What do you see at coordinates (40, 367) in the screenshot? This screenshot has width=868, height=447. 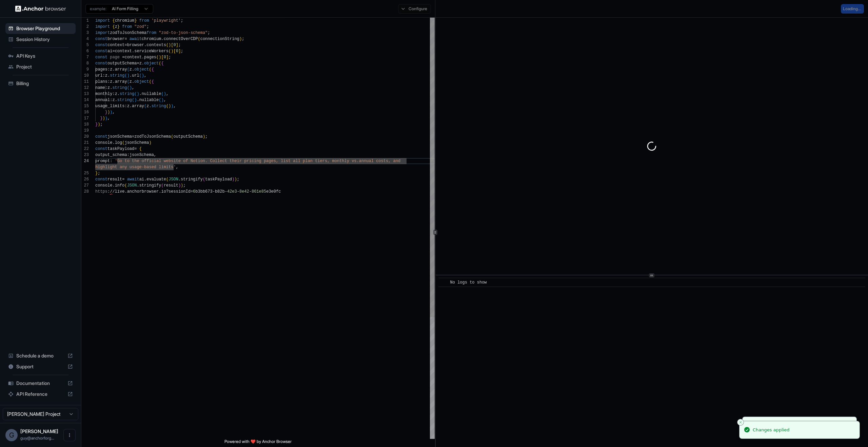 I see `span: Support` at bounding box center [40, 367].